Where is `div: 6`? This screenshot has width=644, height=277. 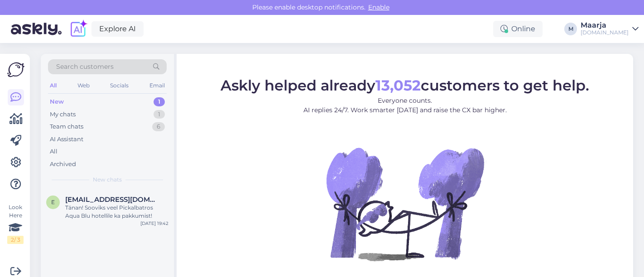
div: 6 is located at coordinates (158, 127).